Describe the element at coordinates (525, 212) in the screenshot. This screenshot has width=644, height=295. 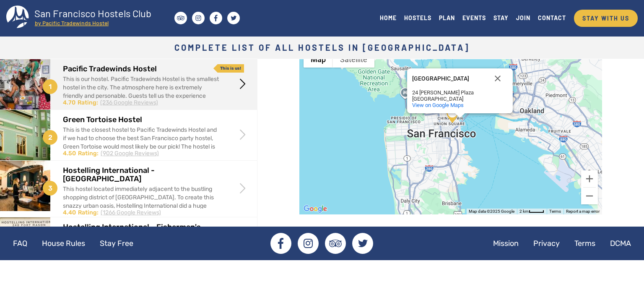
I see `span: 2 km` at that location.